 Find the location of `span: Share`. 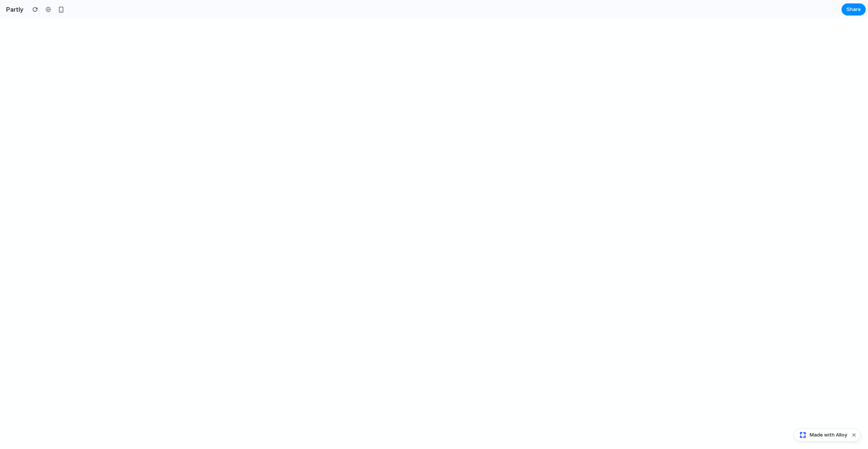

span: Share is located at coordinates (853, 9).